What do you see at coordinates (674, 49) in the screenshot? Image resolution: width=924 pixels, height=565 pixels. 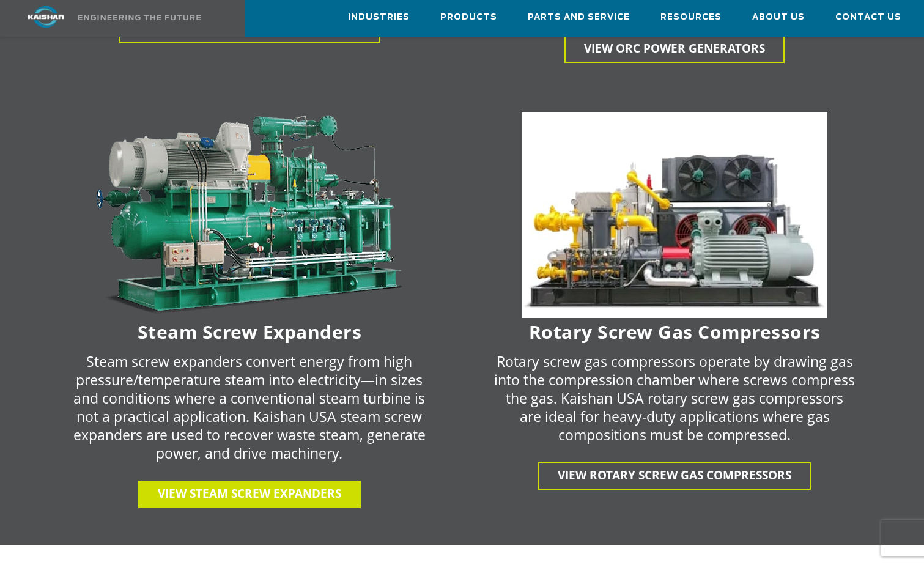 I see `a: View ORC Power Generators` at bounding box center [674, 49].